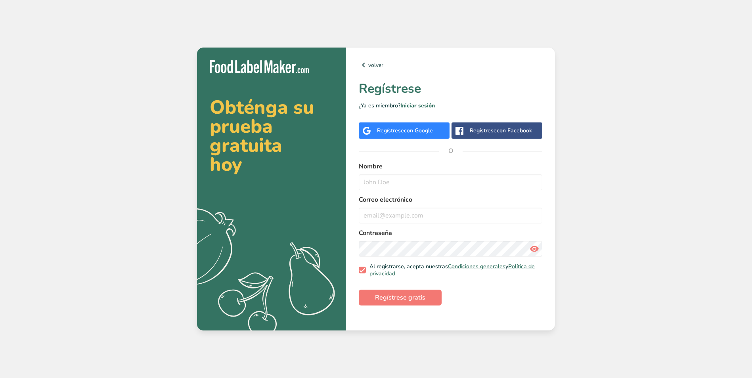  I want to click on span: O, so click(451, 151).